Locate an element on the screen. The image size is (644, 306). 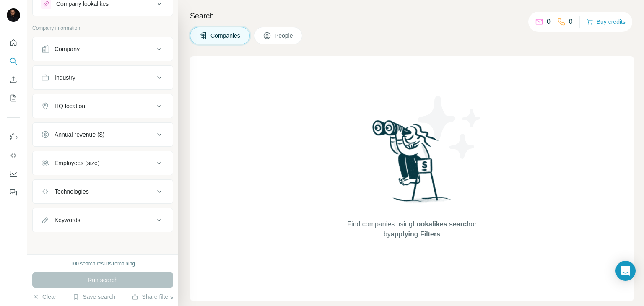
div: HQ location is located at coordinates (69, 106).